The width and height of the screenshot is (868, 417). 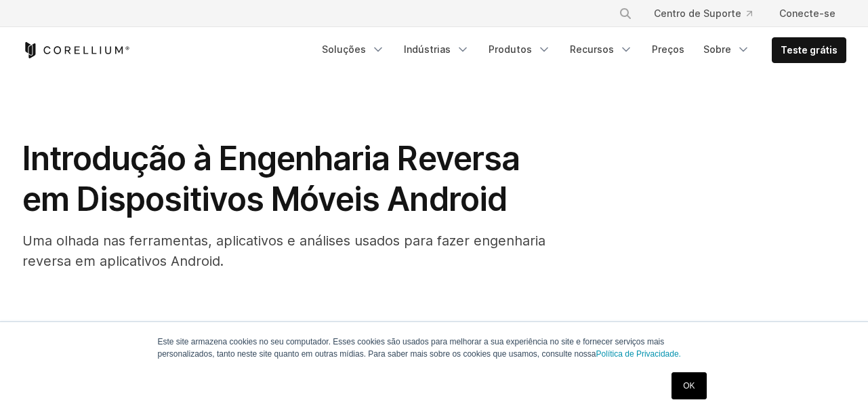 I want to click on button: Procurar, so click(x=626, y=14).